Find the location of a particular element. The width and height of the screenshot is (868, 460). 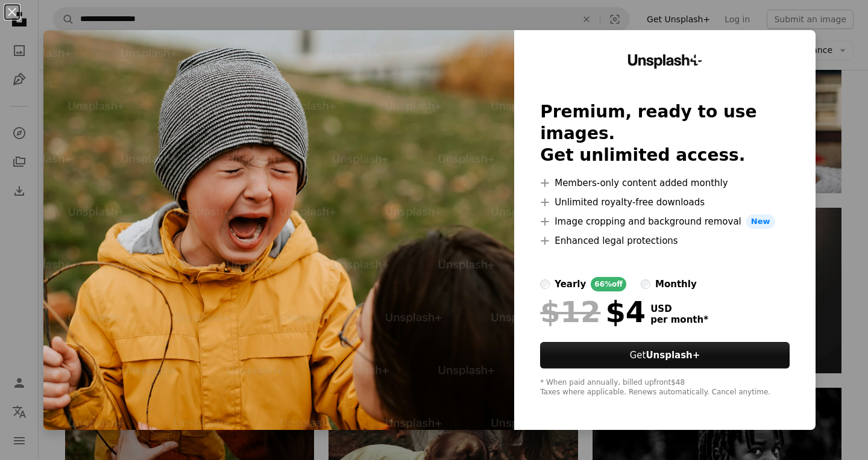

div: yearly is located at coordinates (570, 285).